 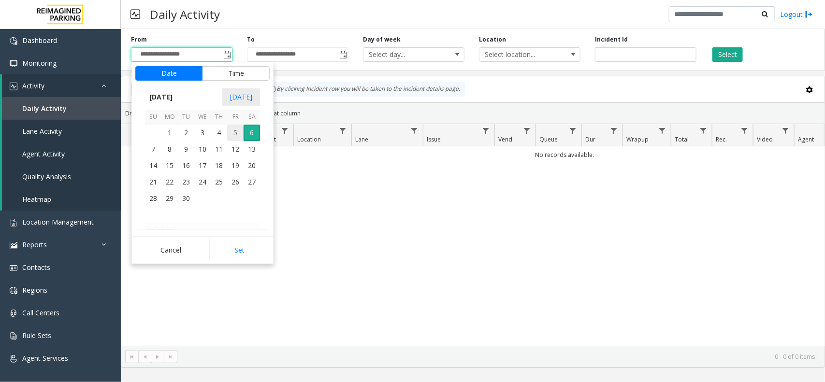 I want to click on span: 7, so click(x=153, y=149).